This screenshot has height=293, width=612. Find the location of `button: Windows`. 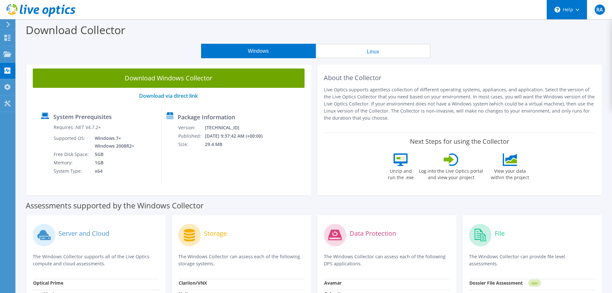

button: Windows is located at coordinates (258, 51).